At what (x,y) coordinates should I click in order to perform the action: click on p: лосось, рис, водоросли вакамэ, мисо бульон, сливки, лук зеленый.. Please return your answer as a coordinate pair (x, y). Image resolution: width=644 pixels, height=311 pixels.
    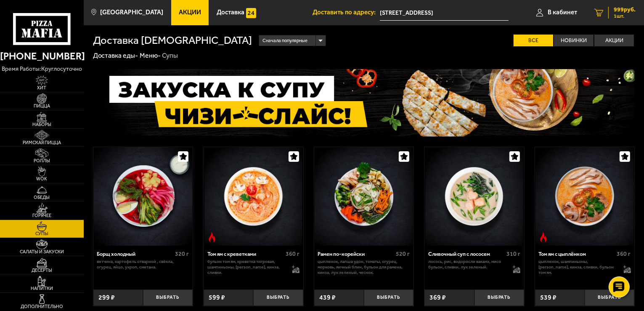
    Looking at the image, I should click on (467, 264).